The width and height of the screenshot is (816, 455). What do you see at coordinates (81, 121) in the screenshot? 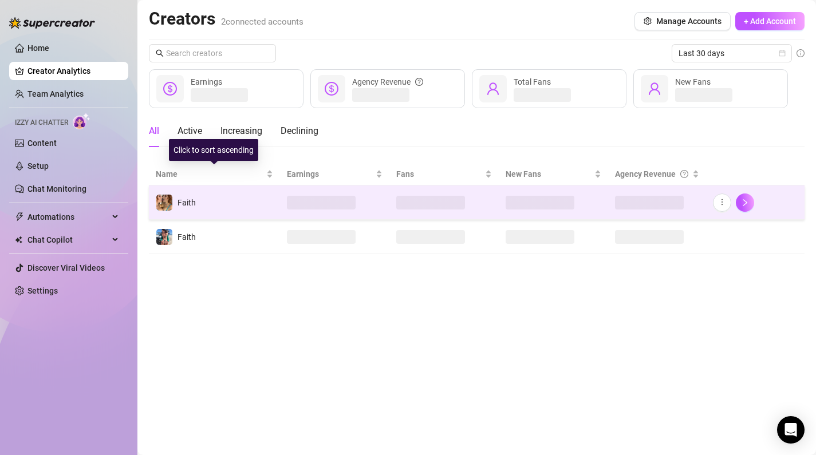
I see `img: AI Chatter` at bounding box center [81, 121].